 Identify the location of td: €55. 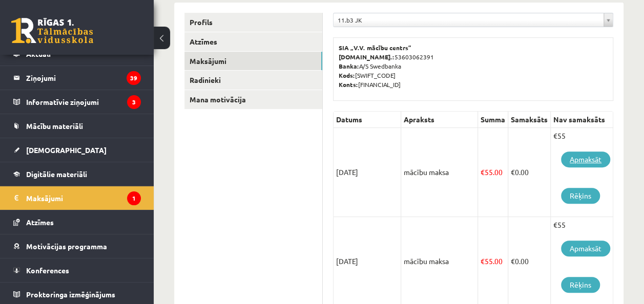
(582, 173).